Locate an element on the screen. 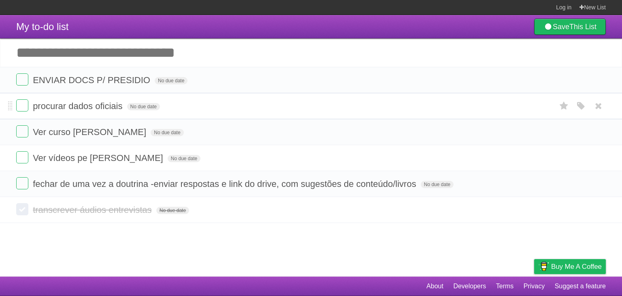 This screenshot has height=296, width=622. a: Developers is located at coordinates (469, 286).